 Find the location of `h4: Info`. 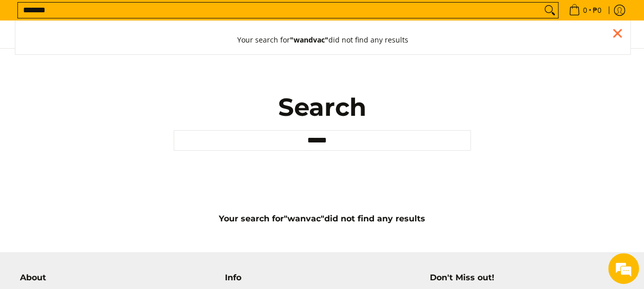

h4: Info is located at coordinates (322, 278).